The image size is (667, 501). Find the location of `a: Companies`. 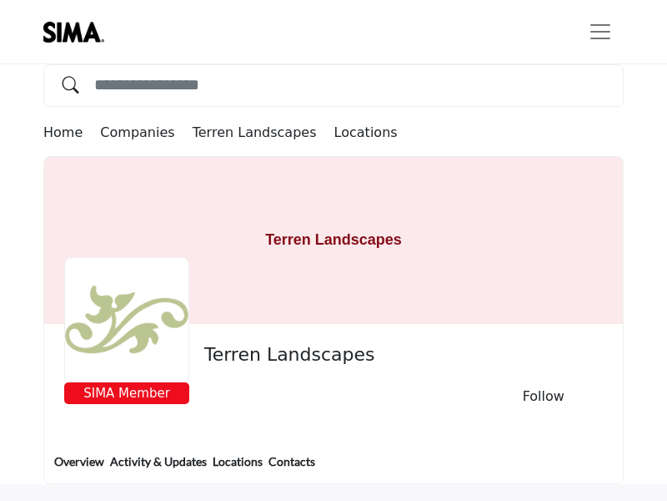

a: Companies is located at coordinates (146, 132).